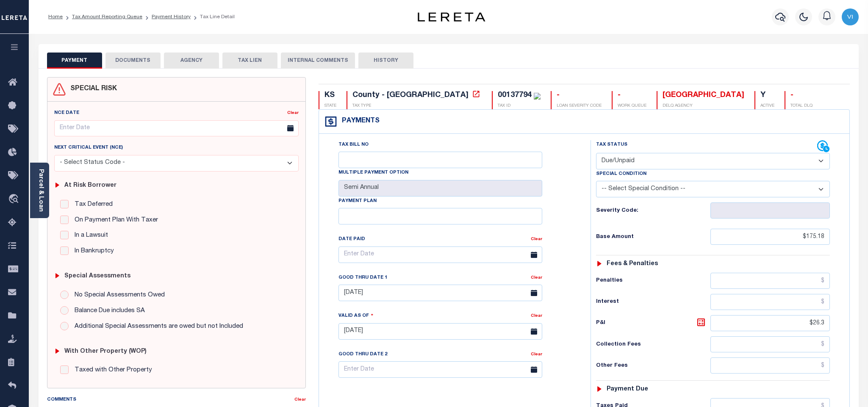  What do you see at coordinates (359, 121) in the screenshot?
I see `h4: Payments` at bounding box center [359, 121].